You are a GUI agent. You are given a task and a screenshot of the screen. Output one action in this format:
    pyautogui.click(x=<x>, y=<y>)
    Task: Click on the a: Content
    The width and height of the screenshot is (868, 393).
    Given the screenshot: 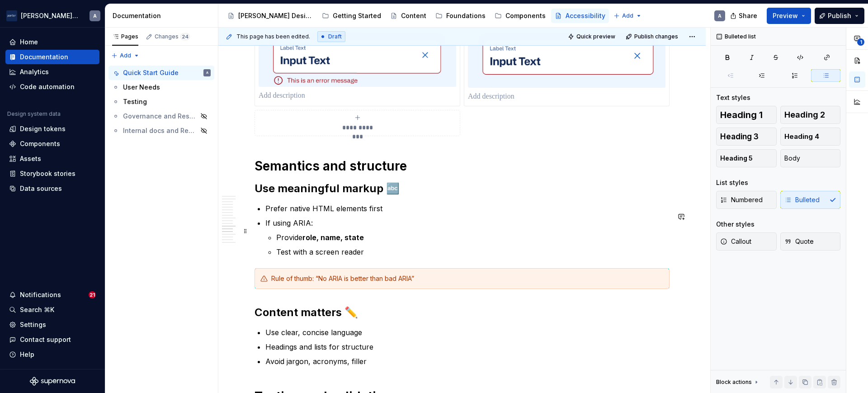 What is the action you would take?
    pyautogui.click(x=408, y=16)
    